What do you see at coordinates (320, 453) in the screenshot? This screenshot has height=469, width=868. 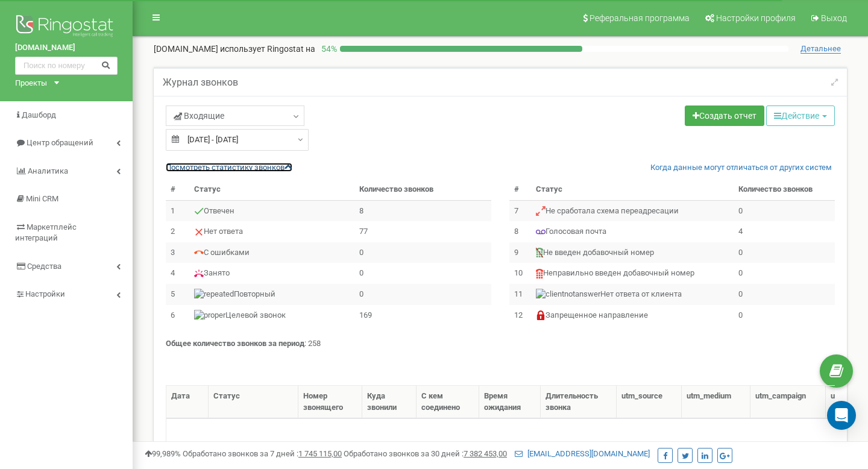 I see `u: 1 745 115,00` at bounding box center [320, 453].